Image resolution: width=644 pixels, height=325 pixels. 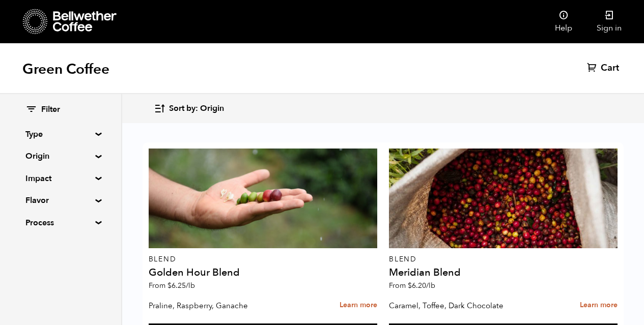 What do you see at coordinates (466, 306) in the screenshot?
I see `p: Caramel, Toffee, Dark Chocolate` at bounding box center [466, 306].